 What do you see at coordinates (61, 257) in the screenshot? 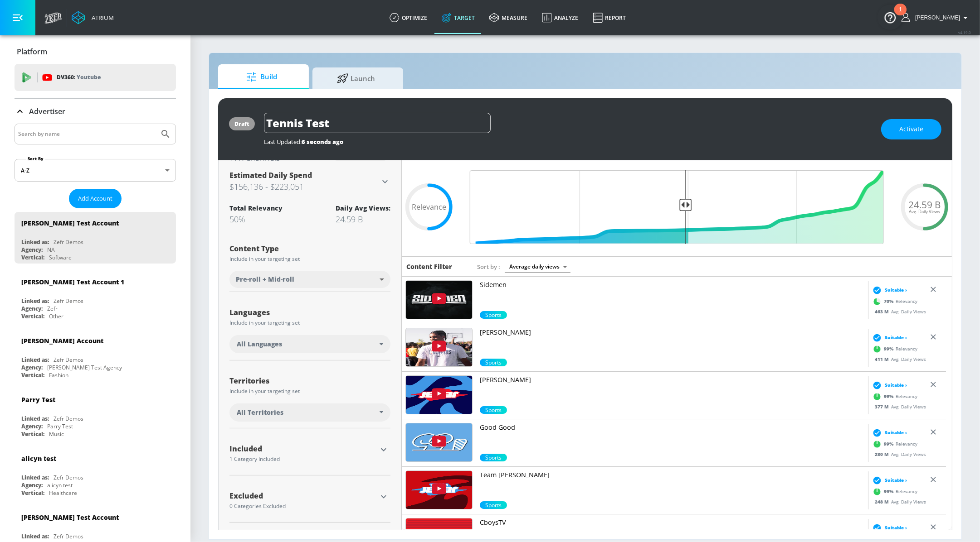
I see `div: Software` at bounding box center [61, 257].